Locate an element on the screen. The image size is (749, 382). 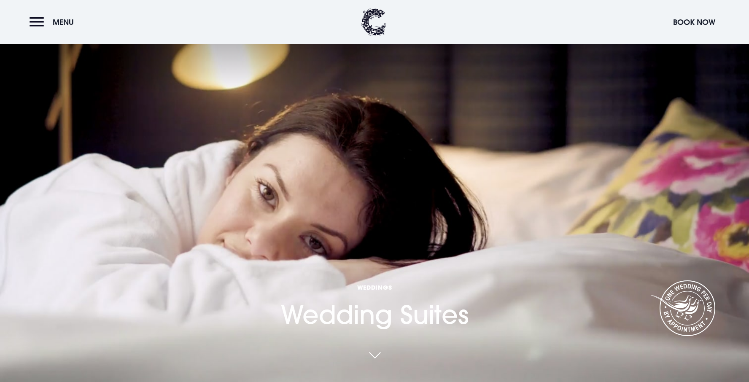
span: Weddings is located at coordinates (374, 287).